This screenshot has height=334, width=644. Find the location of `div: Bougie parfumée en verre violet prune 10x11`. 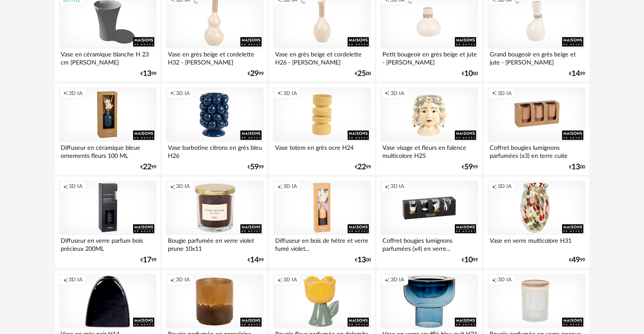

div: Bougie parfumée en verre violet prune 10x11 is located at coordinates (214, 244).